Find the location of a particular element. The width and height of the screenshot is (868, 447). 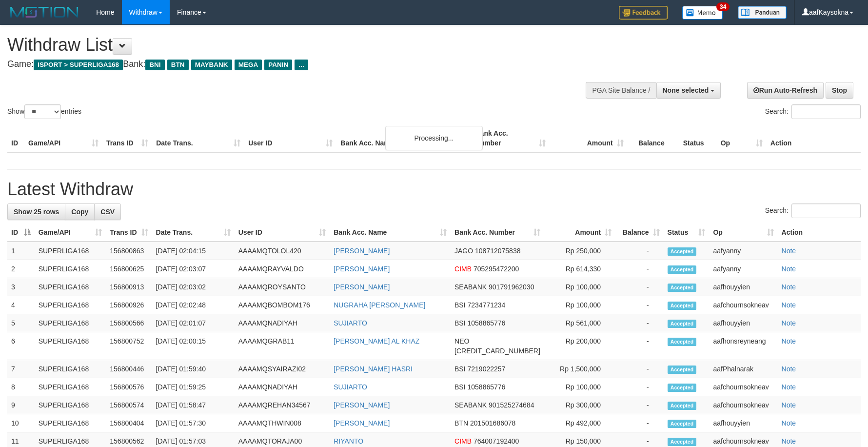

th: Op: activate to sort column ascending is located at coordinates (743, 233).